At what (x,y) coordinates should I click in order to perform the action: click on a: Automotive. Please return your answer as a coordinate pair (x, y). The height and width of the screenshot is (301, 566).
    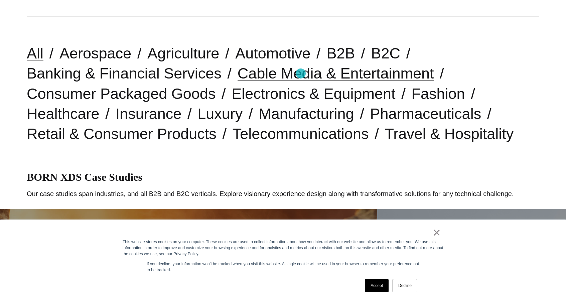
    Looking at the image, I should click on (273, 53).